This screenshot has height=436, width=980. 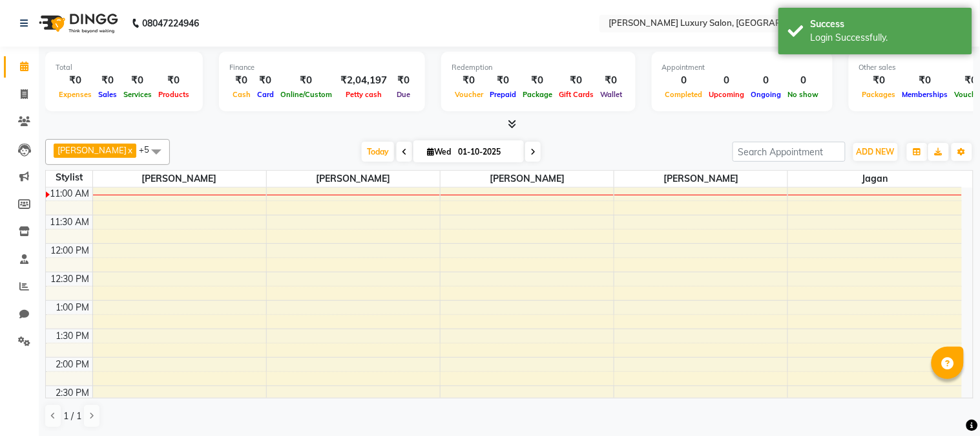 What do you see at coordinates (75, 95) in the screenshot?
I see `span: Expenses` at bounding box center [75, 95].